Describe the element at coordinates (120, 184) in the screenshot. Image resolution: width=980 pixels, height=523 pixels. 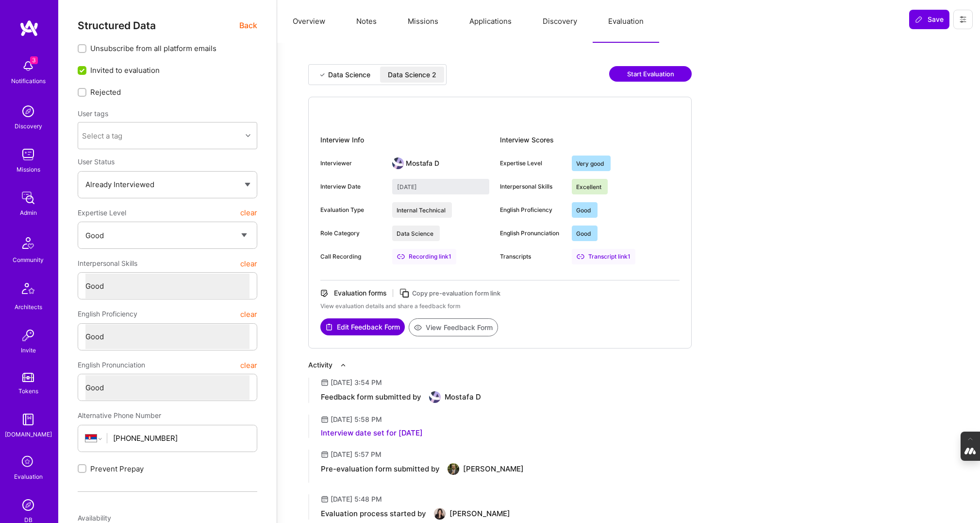
I see `span: Already Interviewed` at that location.